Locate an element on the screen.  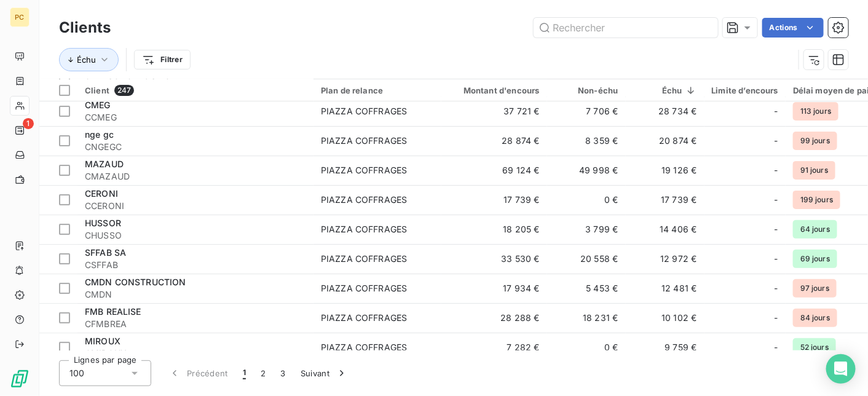
div: Limite d’encours is located at coordinates (745, 91).